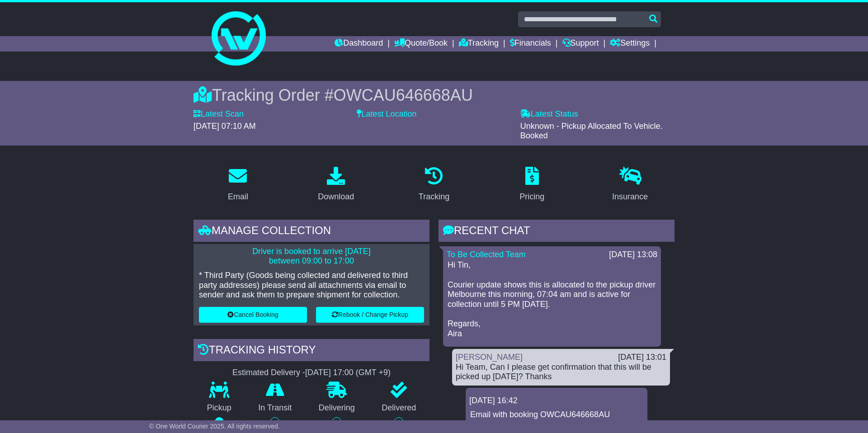 The image size is (868, 433). I want to click on label: Latest Scan, so click(218, 114).